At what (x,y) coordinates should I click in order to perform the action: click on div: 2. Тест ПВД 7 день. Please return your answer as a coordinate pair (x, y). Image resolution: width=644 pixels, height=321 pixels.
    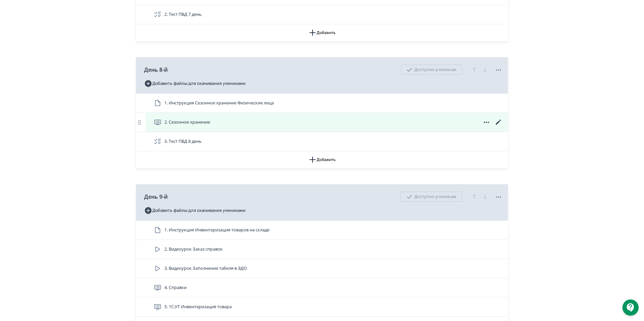
    Looking at the image, I should click on (322, 15).